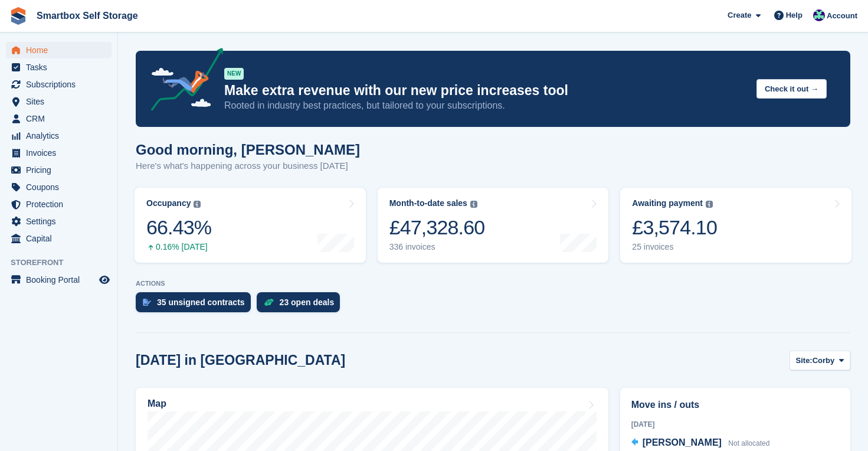 This screenshot has height=451, width=868. I want to click on span: Analytics, so click(61, 136).